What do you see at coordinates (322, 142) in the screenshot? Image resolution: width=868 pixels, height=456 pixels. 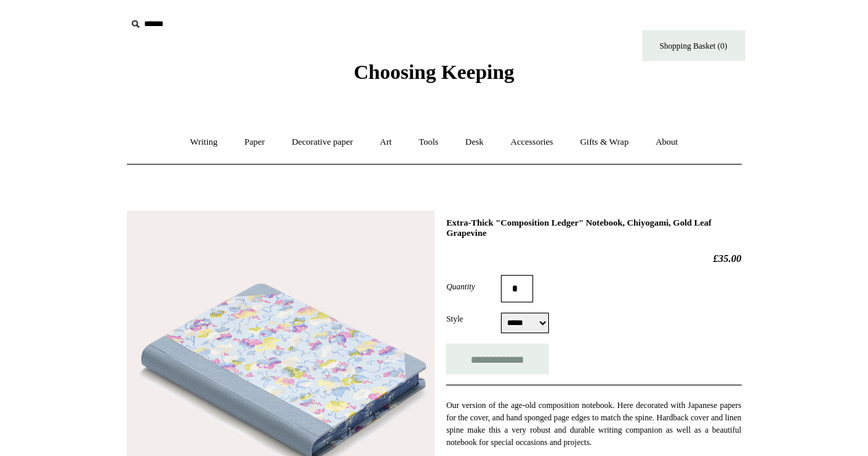 I see `a: Decorative paper` at bounding box center [322, 142].